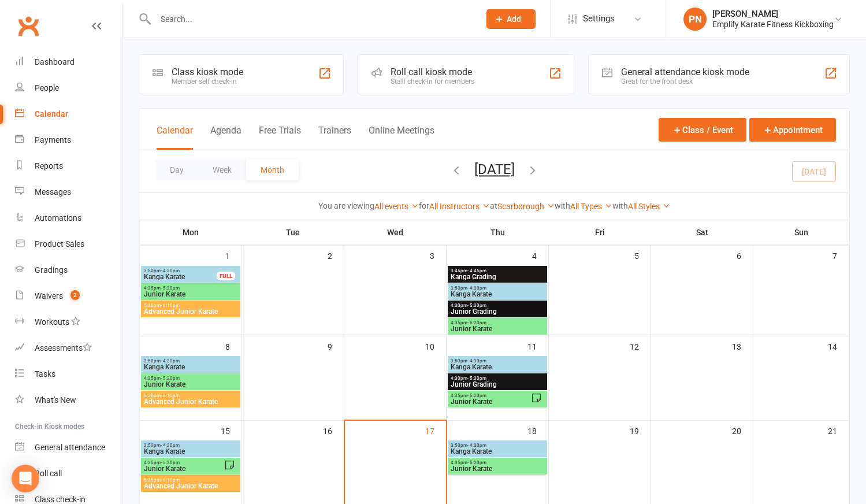 This screenshot has width=866, height=504. I want to click on div: 10, so click(436, 345).